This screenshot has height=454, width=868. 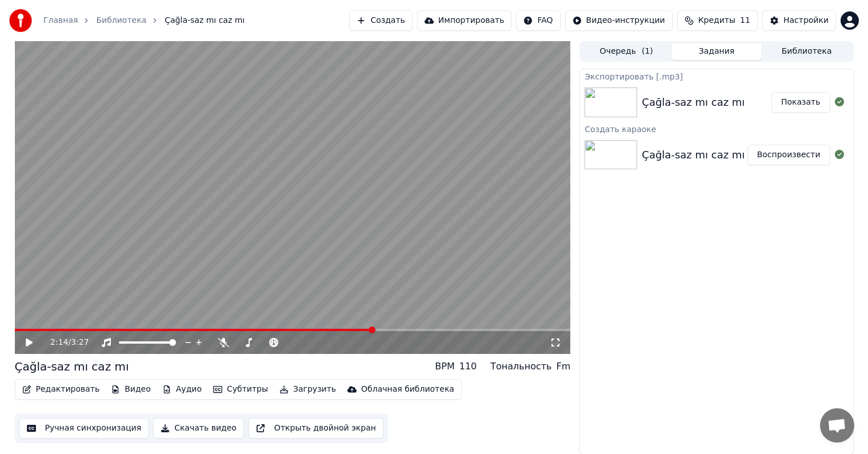 What do you see at coordinates (79, 342) in the screenshot?
I see `span: 3:27` at bounding box center [79, 342].